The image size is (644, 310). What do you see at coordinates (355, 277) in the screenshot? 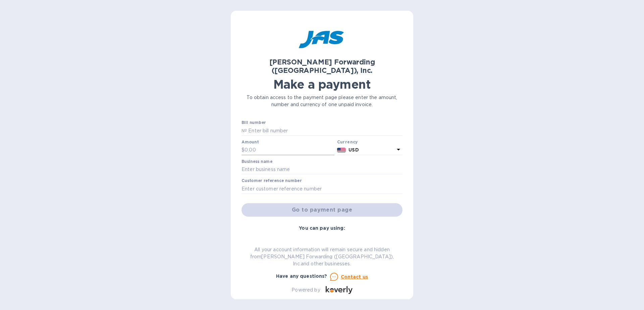
I see `u: Contact us` at bounding box center [355, 277].